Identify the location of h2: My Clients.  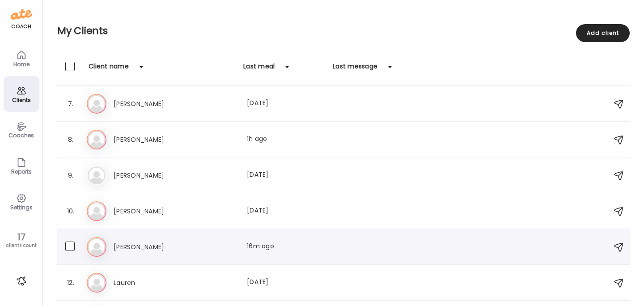
(344, 31).